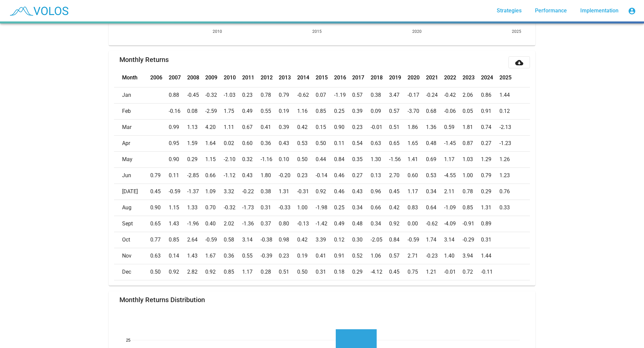 This screenshot has height=348, width=644. I want to click on td: -0.13, so click(306, 223).